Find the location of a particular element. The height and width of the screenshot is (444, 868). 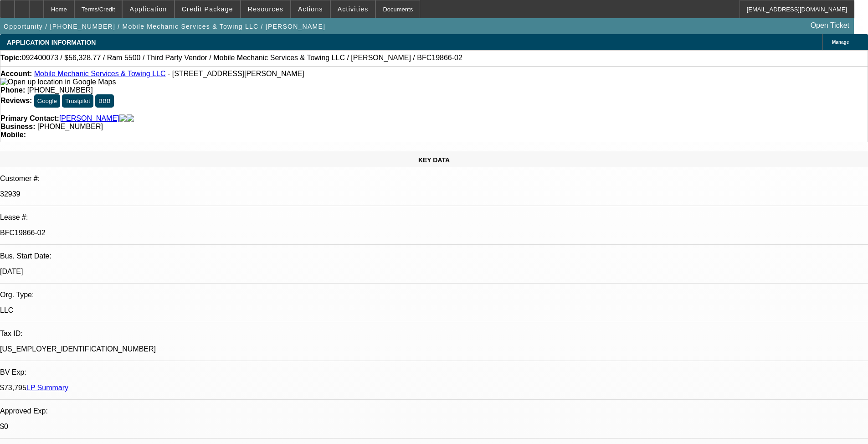

span: Activities is located at coordinates (354, 9).